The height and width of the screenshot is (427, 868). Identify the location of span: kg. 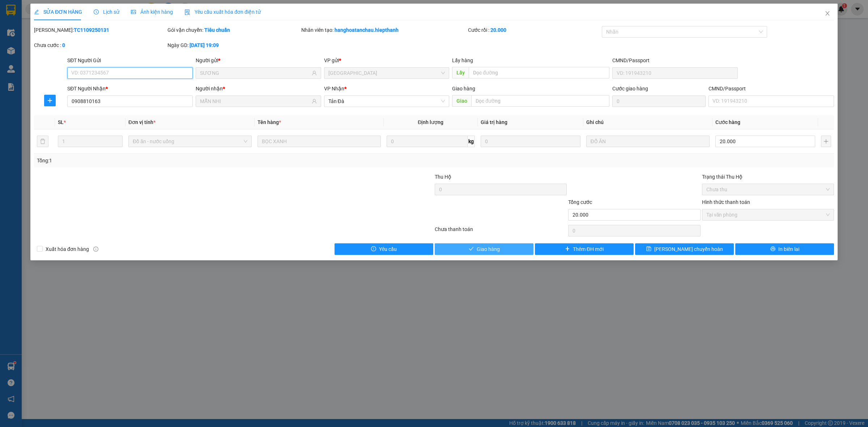
(472, 141).